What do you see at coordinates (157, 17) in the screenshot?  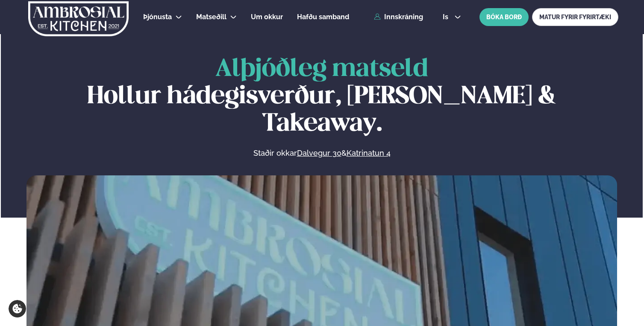 I see `a: Þjónusta` at bounding box center [157, 17].